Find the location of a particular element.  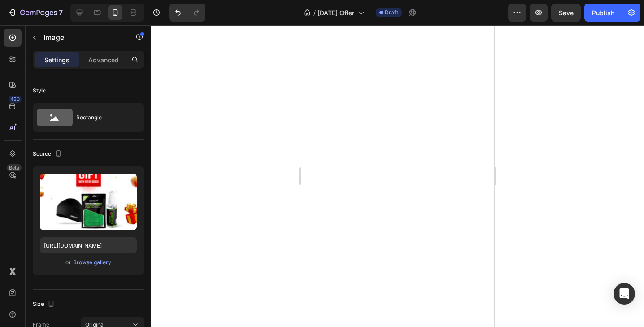

button: Save is located at coordinates (566, 13).